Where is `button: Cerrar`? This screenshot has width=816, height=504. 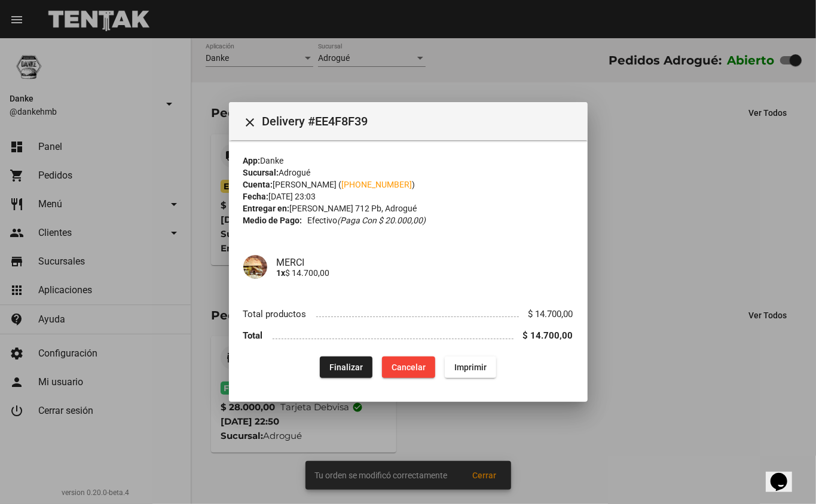
button: Cerrar is located at coordinates (251, 122).